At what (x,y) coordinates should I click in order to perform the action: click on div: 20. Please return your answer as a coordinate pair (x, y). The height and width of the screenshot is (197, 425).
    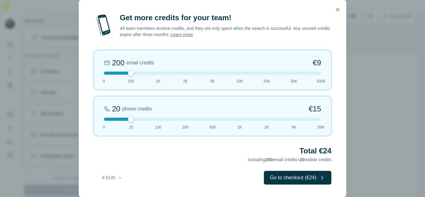
    Looking at the image, I should click on (116, 109).